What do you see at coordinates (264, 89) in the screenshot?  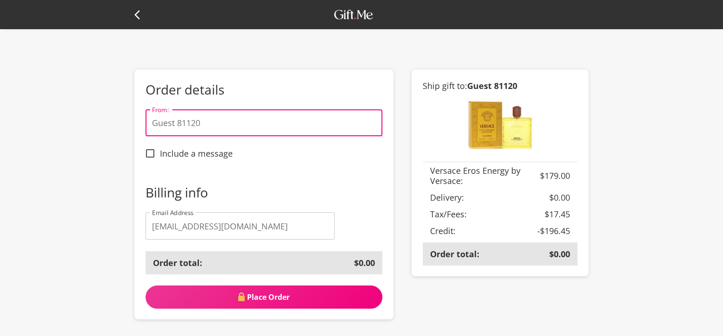 I see `p: Order details` at bounding box center [264, 89].